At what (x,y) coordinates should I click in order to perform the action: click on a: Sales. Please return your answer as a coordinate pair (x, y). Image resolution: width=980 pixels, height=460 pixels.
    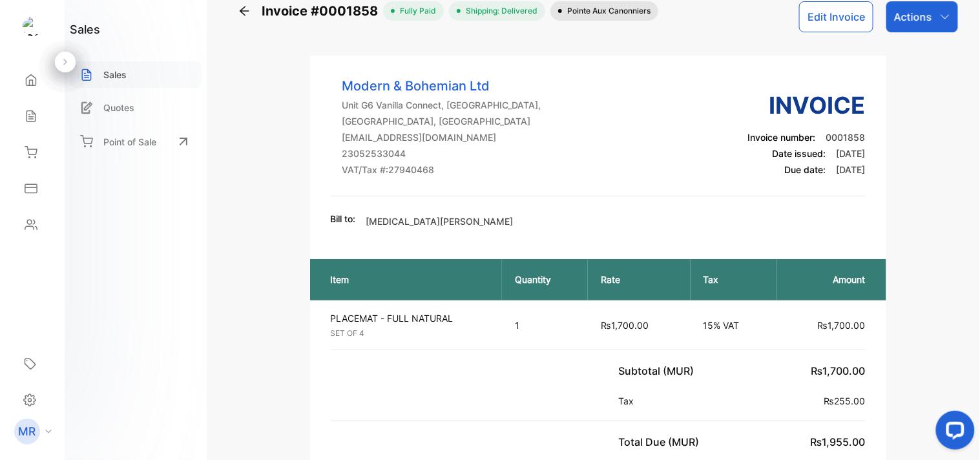
    Looking at the image, I should click on (136, 74).